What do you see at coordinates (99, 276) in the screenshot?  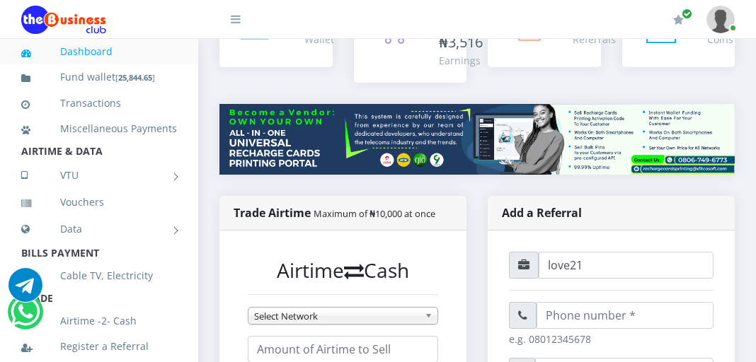 I see `a: Cable TV, Electricity` at bounding box center [99, 276].